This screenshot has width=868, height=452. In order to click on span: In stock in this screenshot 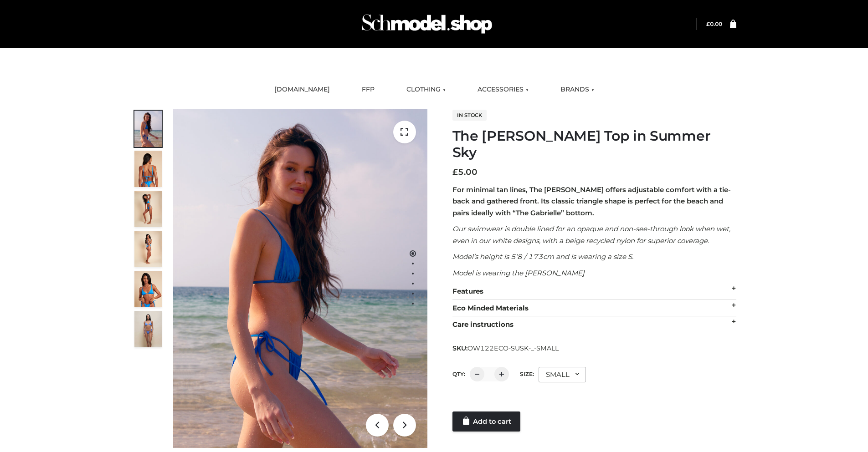, I will do `click(469, 115)`.